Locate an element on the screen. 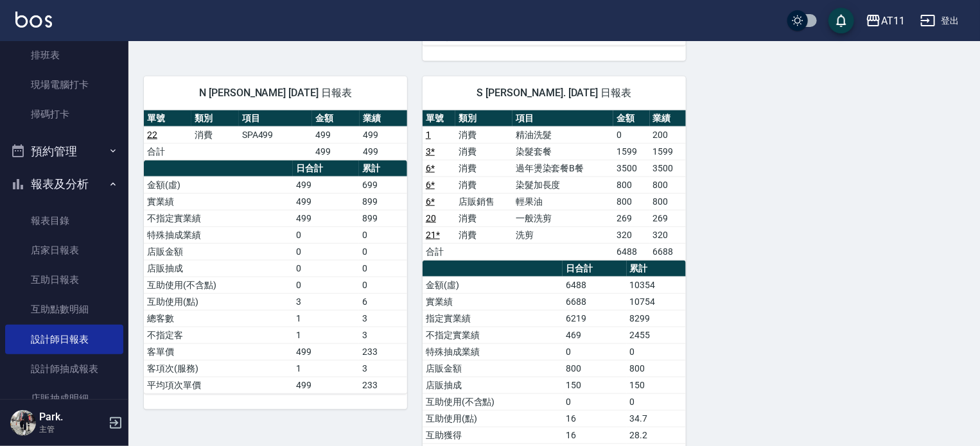 This screenshot has width=980, height=446. td: 洗剪 is located at coordinates (563, 235).